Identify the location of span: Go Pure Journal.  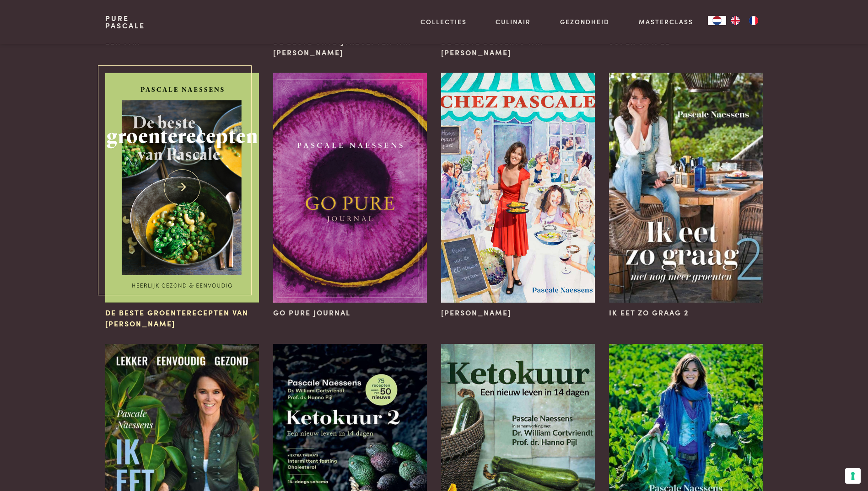
(311, 313).